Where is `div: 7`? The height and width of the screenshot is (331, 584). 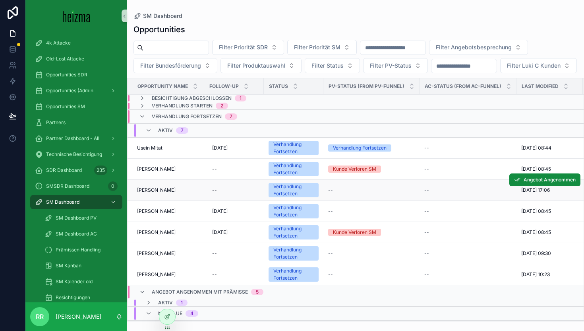
div: 7 is located at coordinates (231, 116).